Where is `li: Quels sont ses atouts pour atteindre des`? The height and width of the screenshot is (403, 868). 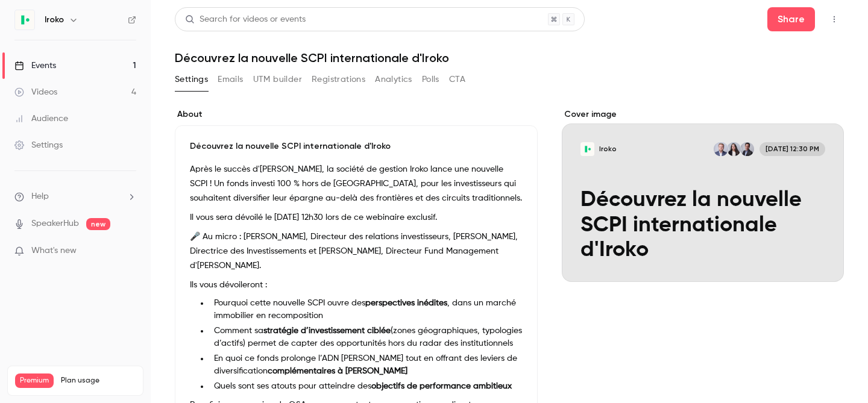 li: Quels sont ses atouts pour atteindre des is located at coordinates (366, 386).